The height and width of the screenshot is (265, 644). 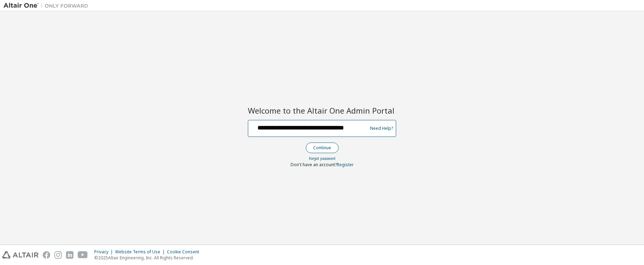 I want to click on a: Register, so click(x=345, y=164).